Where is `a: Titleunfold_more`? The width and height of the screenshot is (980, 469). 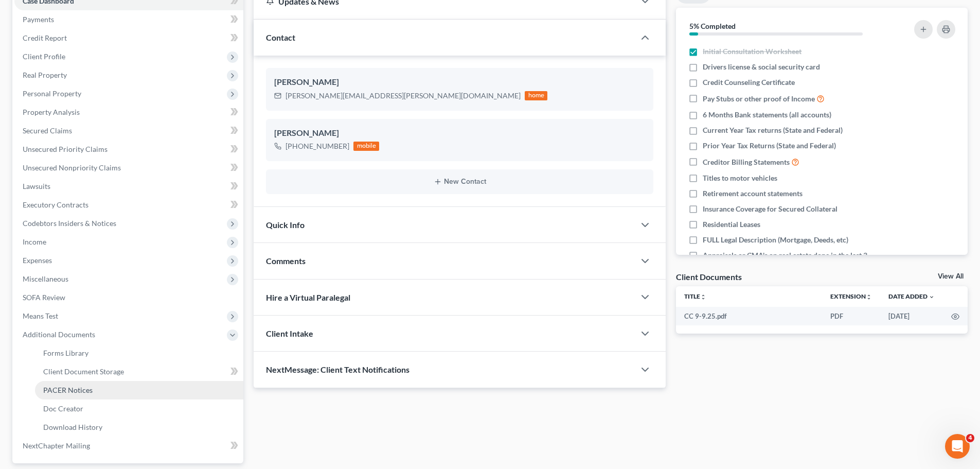 a: Titleunfold_more is located at coordinates (695, 296).